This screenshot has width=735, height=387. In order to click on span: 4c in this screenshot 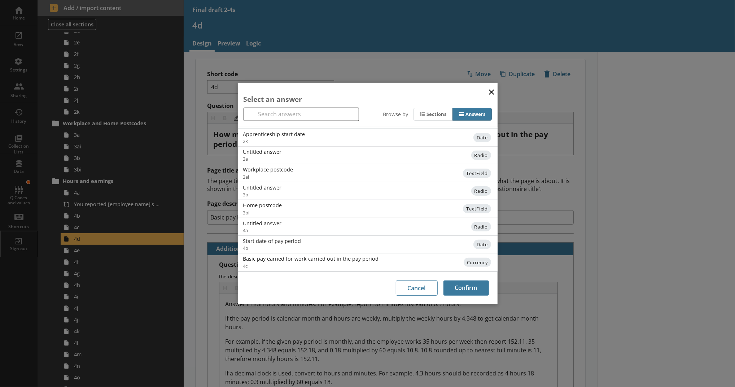, I will do `click(308, 266)`.